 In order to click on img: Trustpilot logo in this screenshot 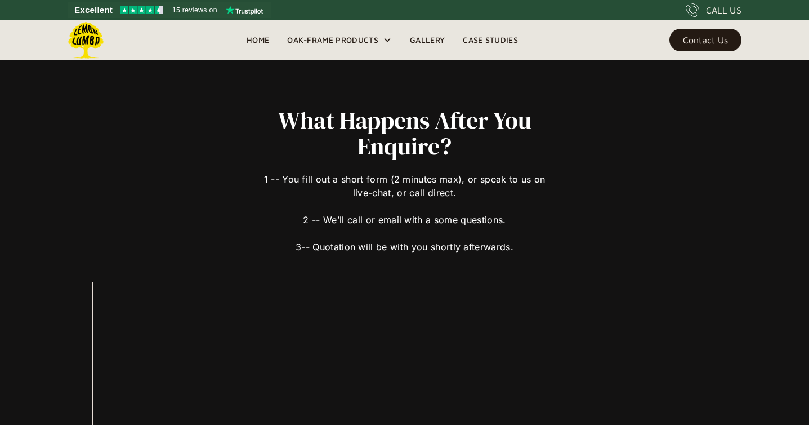, I will do `click(244, 10)`.